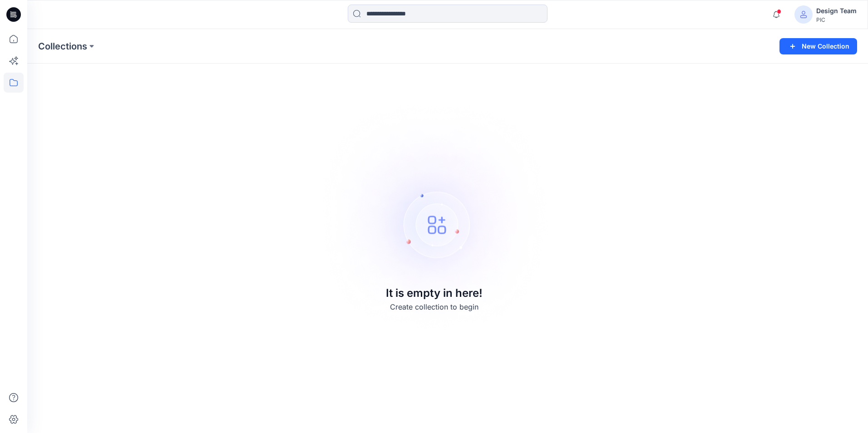 Image resolution: width=868 pixels, height=433 pixels. What do you see at coordinates (818, 47) in the screenshot?
I see `button: New Collection` at bounding box center [818, 47].